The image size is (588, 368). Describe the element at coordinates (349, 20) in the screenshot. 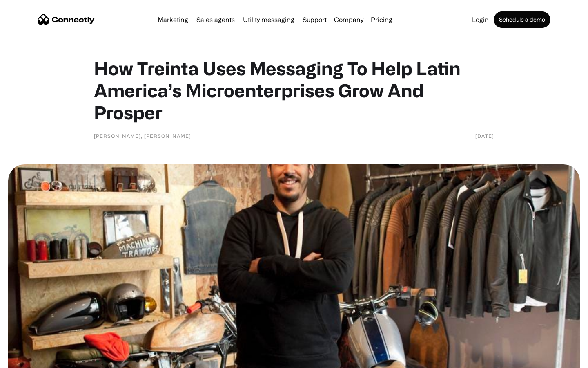

I see `div: Company` at that location.